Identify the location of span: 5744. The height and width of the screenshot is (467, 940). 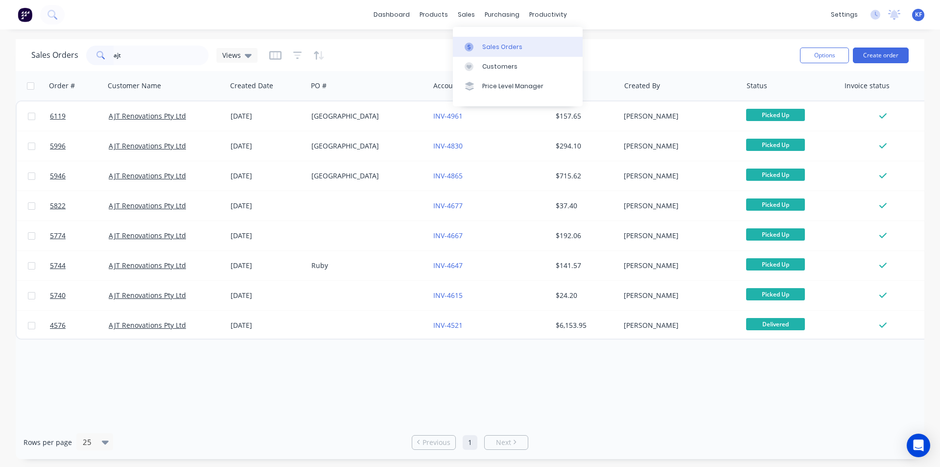
(58, 265).